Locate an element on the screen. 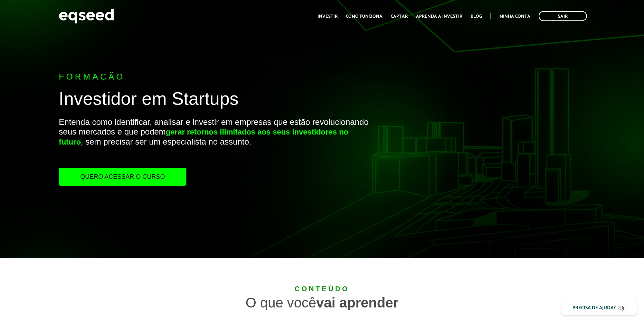  a: Blog is located at coordinates (476, 16).